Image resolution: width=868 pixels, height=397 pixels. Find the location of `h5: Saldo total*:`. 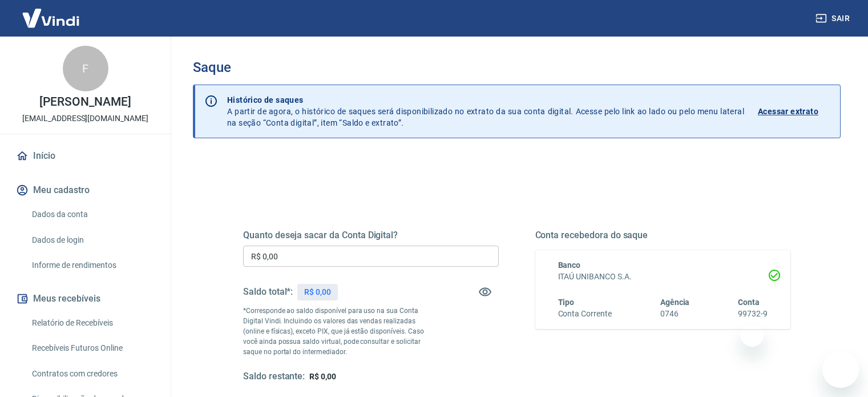

h5: Saldo total*: is located at coordinates (267, 292).